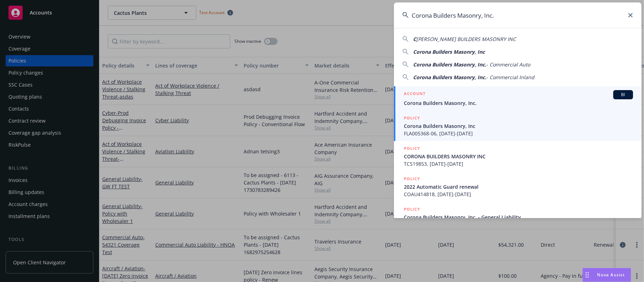 The image size is (644, 282). Describe the element at coordinates (415, 94) in the screenshot. I see `h5: ACCOUNT` at that location.